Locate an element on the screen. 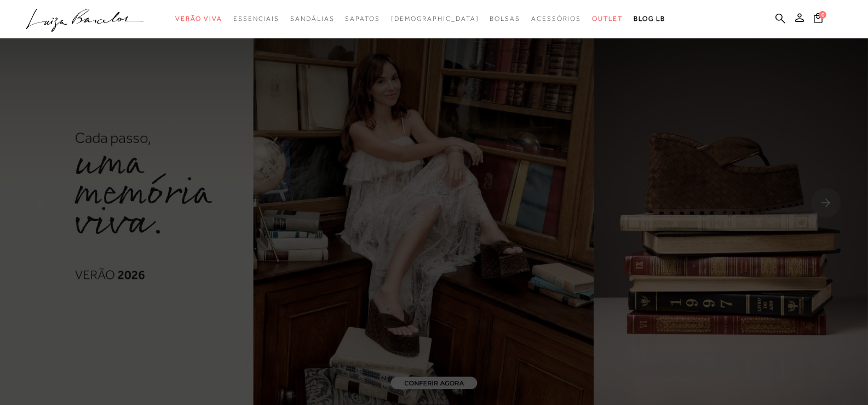  button: 0 is located at coordinates (818, 19).